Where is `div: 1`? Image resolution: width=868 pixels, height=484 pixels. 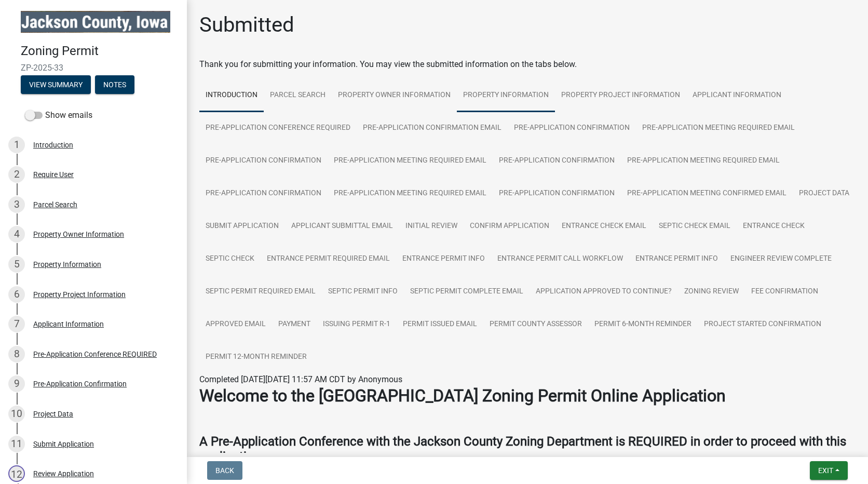
div: 1 is located at coordinates (16, 145).